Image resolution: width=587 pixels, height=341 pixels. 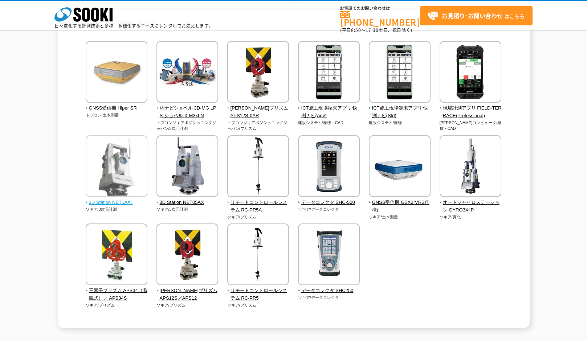 I want to click on span: ICT施工現場端末アプリ 快測ナビ(Adv), so click(x=329, y=112).